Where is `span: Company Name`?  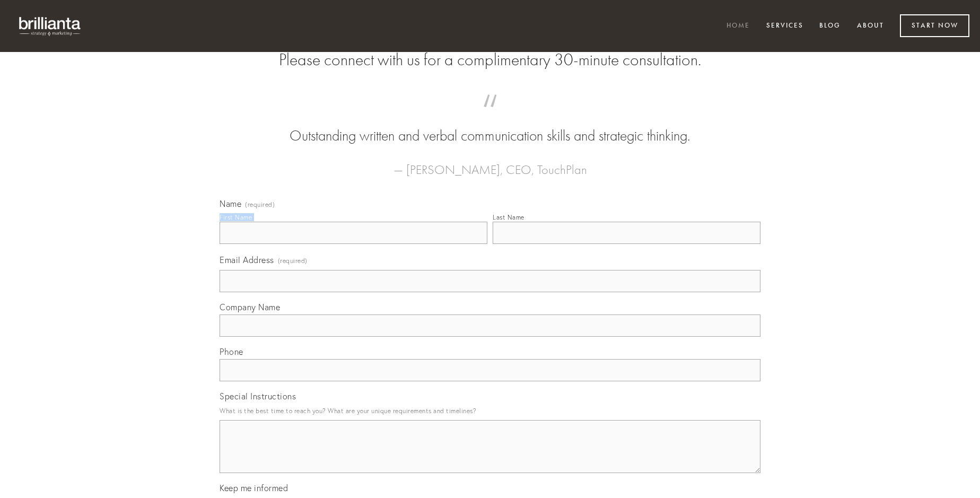 span: Company Name is located at coordinates (250, 307).